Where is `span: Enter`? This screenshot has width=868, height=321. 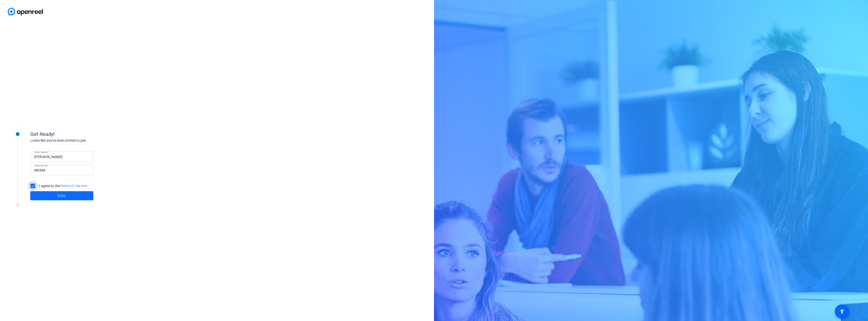
span: Enter is located at coordinates (62, 195).